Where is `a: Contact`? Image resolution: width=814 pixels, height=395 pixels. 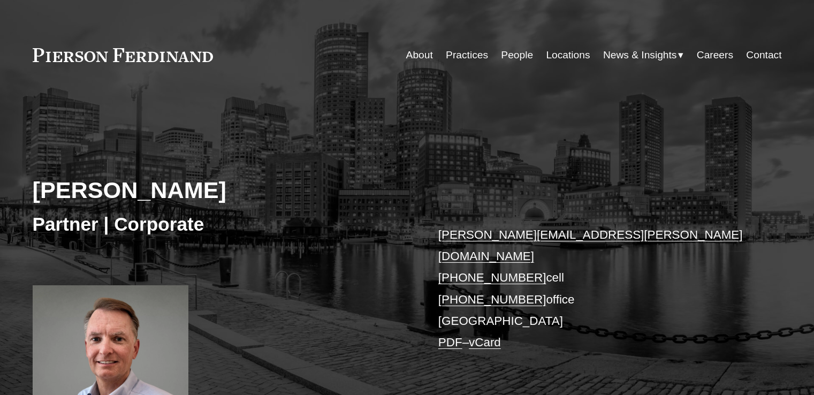 a: Contact is located at coordinates (764, 55).